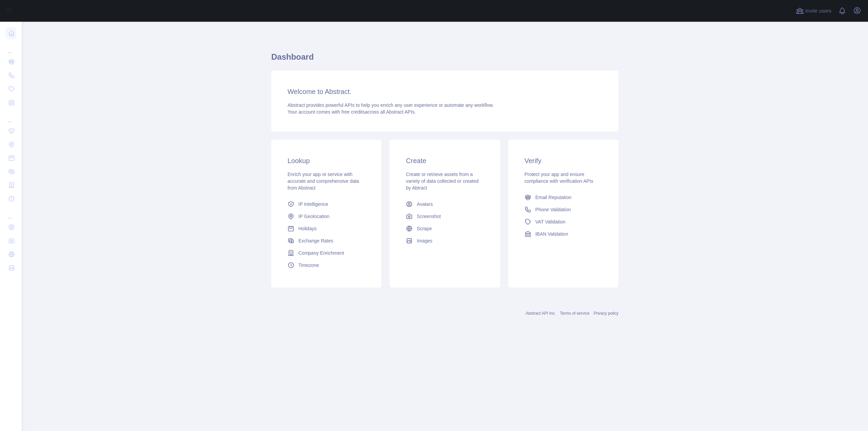 This screenshot has height=431, width=868. Describe the element at coordinates (442, 181) in the screenshot. I see `span: Create or retrieve assets from a variety of data collected or created by Abtract` at that location.